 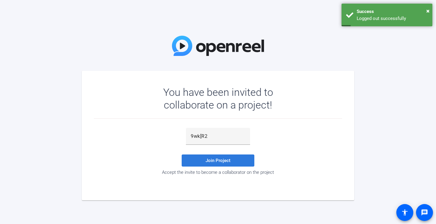 What do you see at coordinates (392, 12) in the screenshot?
I see `div: Success` at bounding box center [392, 12].